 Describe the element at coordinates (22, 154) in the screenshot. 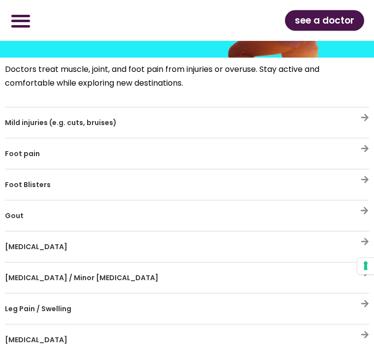

I see `span: Foot pain` at that location.